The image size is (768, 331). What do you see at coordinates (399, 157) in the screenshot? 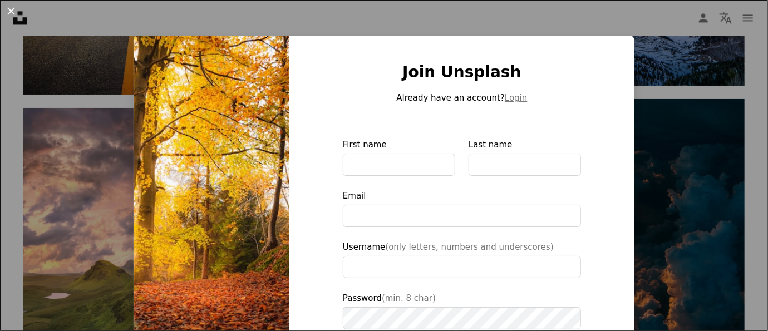
I see `label: First name` at bounding box center [399, 157].